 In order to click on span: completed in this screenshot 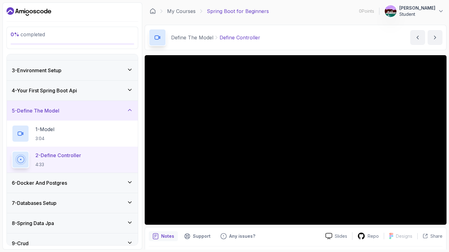, I will do `click(28, 34)`.